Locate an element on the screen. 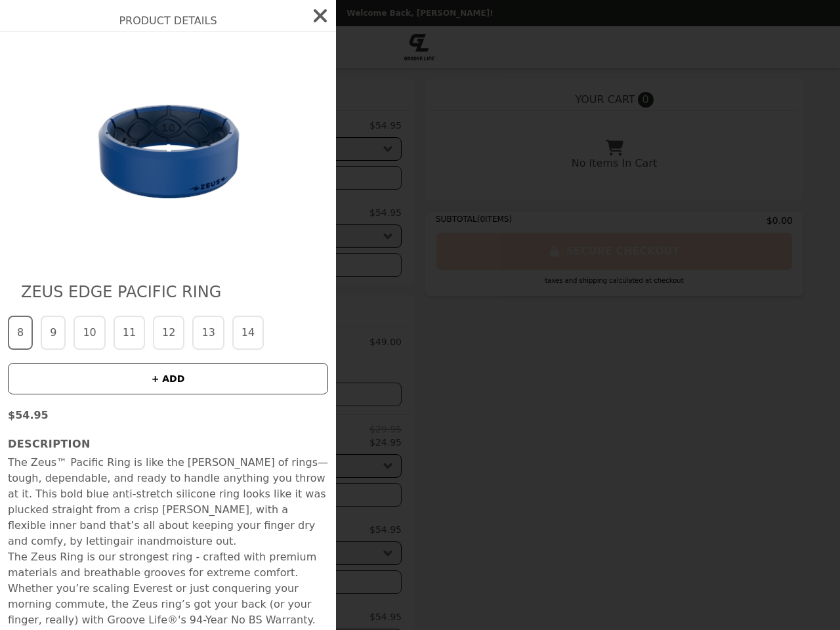 The width and height of the screenshot is (840, 630). span: air in is located at coordinates (133, 541).